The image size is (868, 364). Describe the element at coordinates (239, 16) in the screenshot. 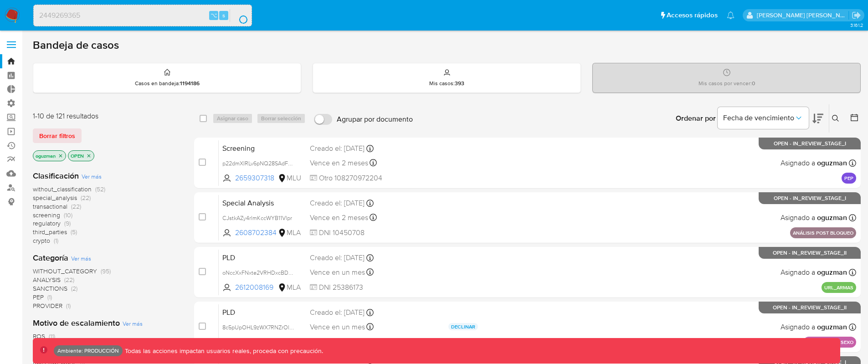

I see `button: search-icon` at that location.